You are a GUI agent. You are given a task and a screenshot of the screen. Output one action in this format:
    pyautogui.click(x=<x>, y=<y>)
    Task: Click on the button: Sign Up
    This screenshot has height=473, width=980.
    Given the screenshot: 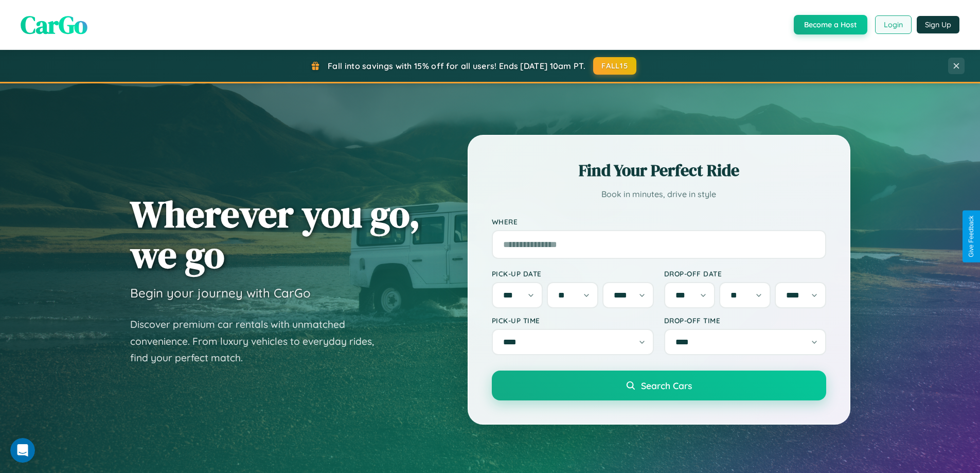 What is the action you would take?
    pyautogui.click(x=938, y=25)
    